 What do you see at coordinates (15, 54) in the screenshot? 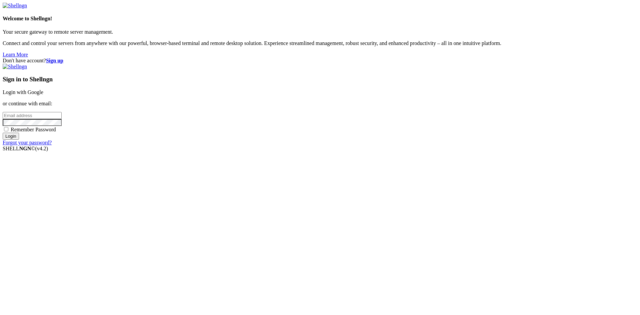
I see `a: Learn More` at bounding box center [15, 54].